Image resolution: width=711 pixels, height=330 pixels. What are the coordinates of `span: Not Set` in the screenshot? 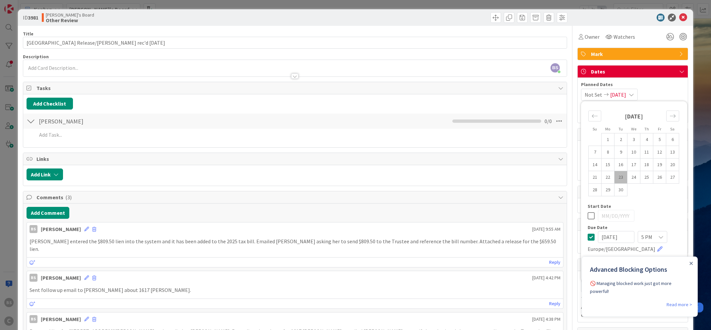 It's located at (593, 95).